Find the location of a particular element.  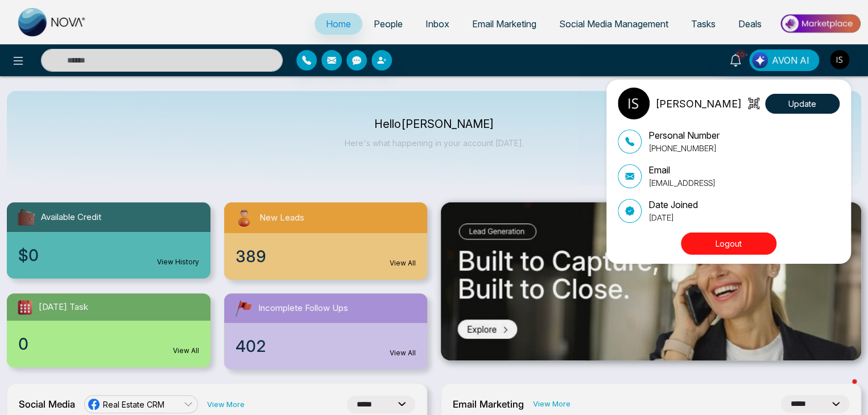

p: Personal Number is located at coordinates (683, 135).